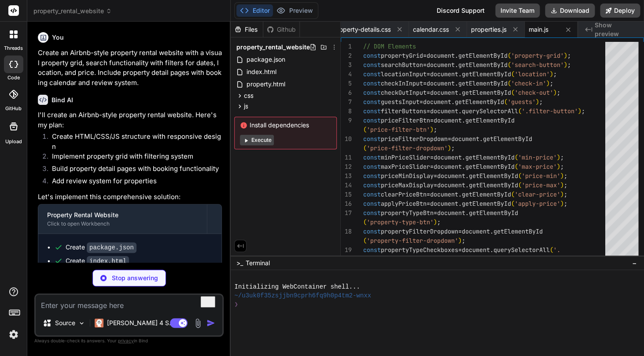 This screenshot has width=644, height=356. Describe the element at coordinates (362, 30) in the screenshot. I see `span: property-details.css` at that location.